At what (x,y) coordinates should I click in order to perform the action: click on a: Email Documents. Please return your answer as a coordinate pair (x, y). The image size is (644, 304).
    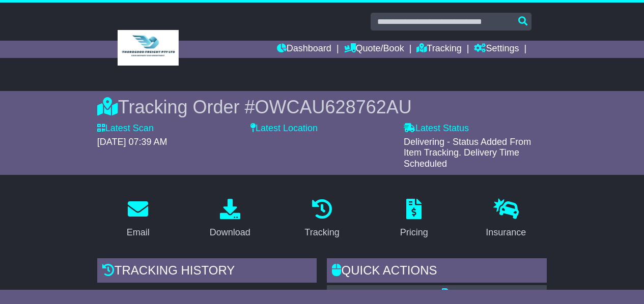
    Looking at the image, I should click on (373, 294).